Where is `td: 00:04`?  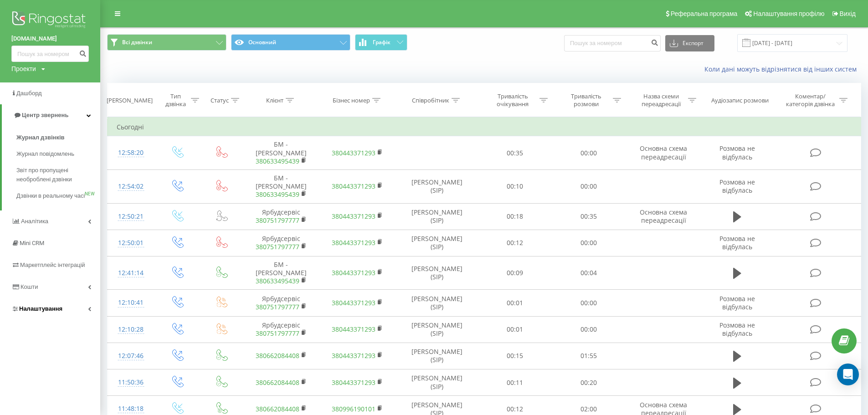 td: 00:04 is located at coordinates (589, 273).